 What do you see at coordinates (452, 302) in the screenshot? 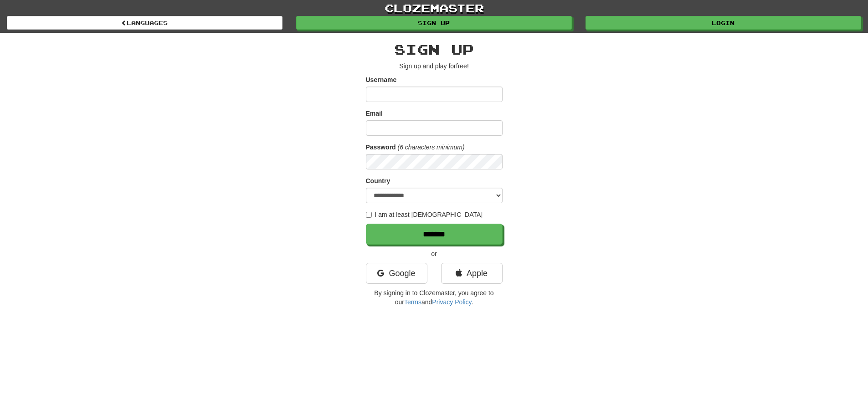
I see `a: Privacy Policy` at bounding box center [452, 302].